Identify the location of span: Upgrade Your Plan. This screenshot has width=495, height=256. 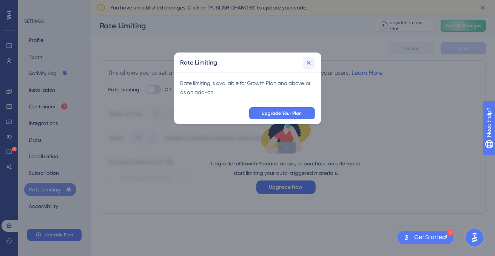
(282, 113).